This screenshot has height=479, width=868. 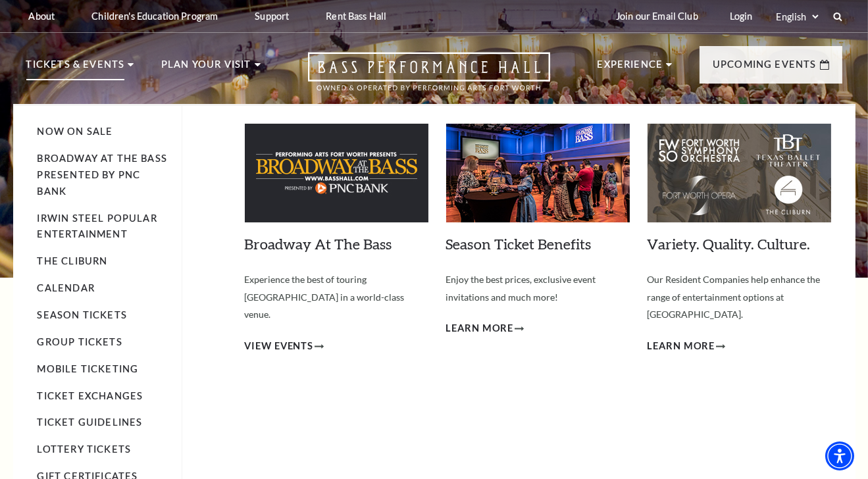 What do you see at coordinates (796, 17) in the screenshot?
I see `select: Select:` at bounding box center [796, 17].